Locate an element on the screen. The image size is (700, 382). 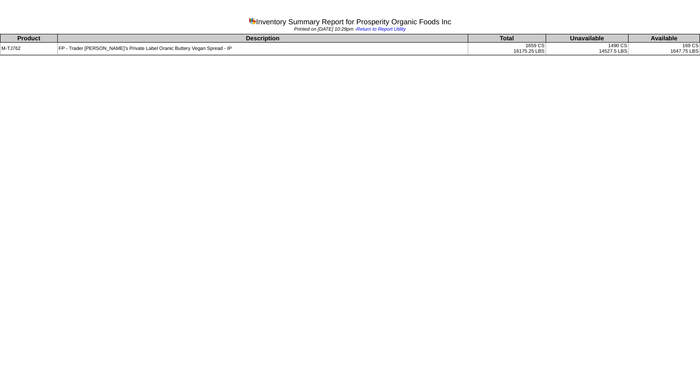
th: Description is located at coordinates (262, 38).